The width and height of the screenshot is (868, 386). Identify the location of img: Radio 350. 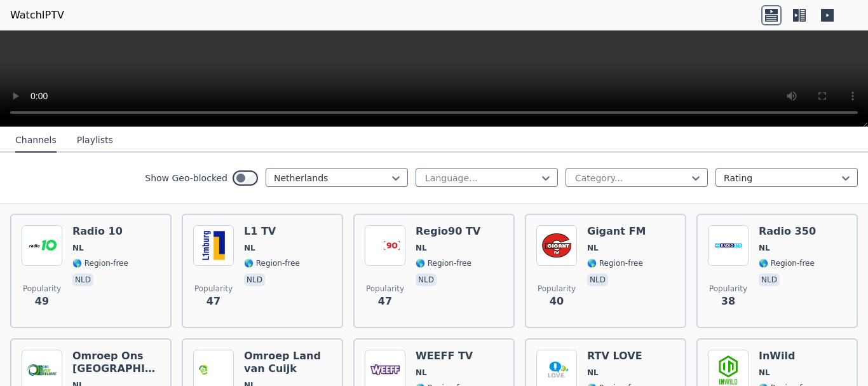
(728, 245).